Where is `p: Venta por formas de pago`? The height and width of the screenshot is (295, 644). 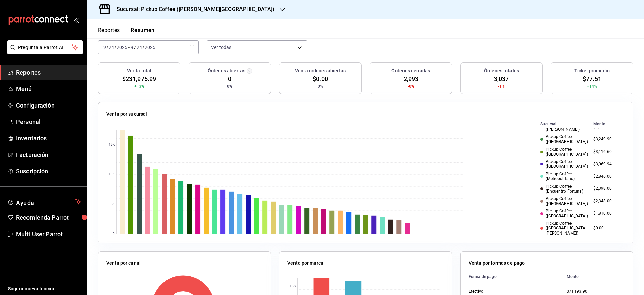
p: Venta por formas de pago is located at coordinates (497, 263).